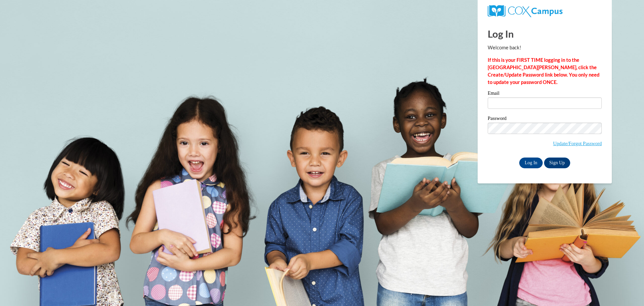 This screenshot has height=306, width=644. I want to click on label: Password, so click(545, 119).